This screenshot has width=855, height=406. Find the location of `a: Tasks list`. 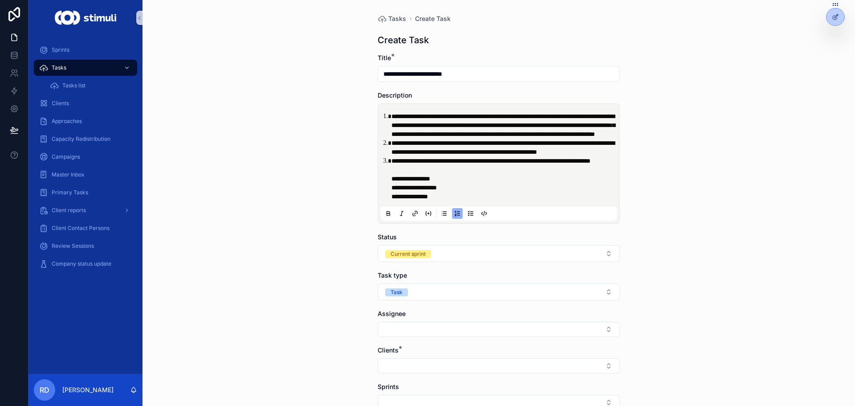

a: Tasks list is located at coordinates (91, 85).